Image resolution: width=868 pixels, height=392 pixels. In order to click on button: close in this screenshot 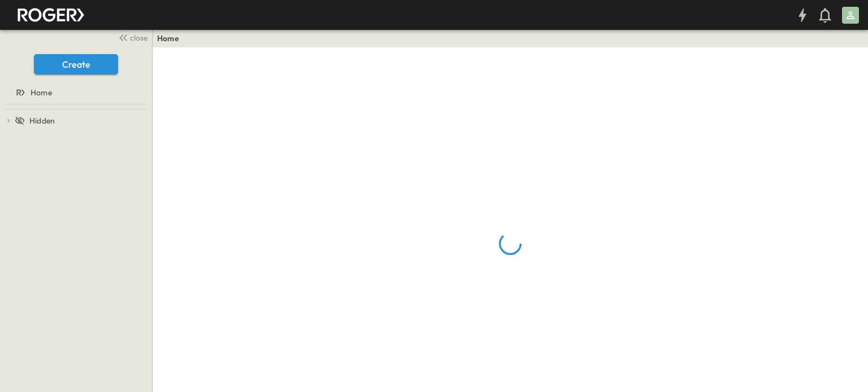, I will do `click(131, 37)`.